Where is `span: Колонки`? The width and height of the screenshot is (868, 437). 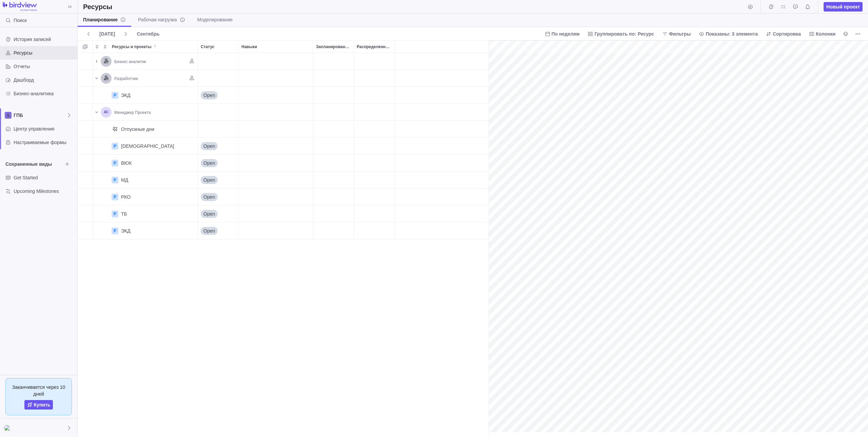 span: Колонки is located at coordinates (825, 34).